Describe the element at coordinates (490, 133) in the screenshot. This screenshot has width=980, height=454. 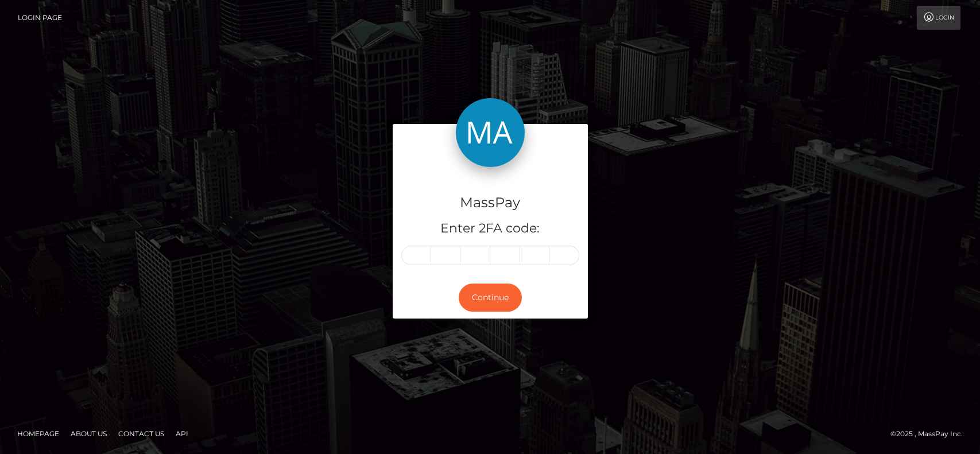
I see `img: MassPay` at that location.